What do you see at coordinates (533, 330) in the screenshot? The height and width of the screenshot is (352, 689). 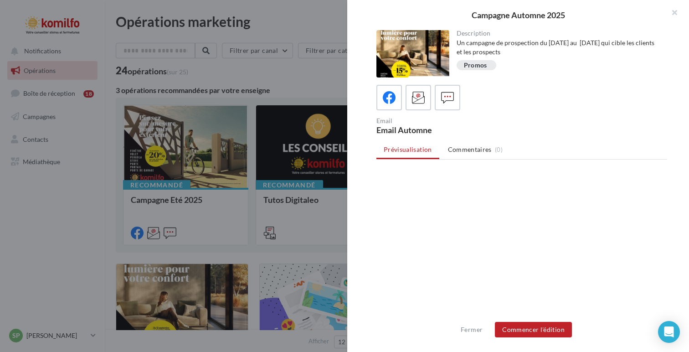 I see `button: Commencer l'édition` at bounding box center [533, 330].